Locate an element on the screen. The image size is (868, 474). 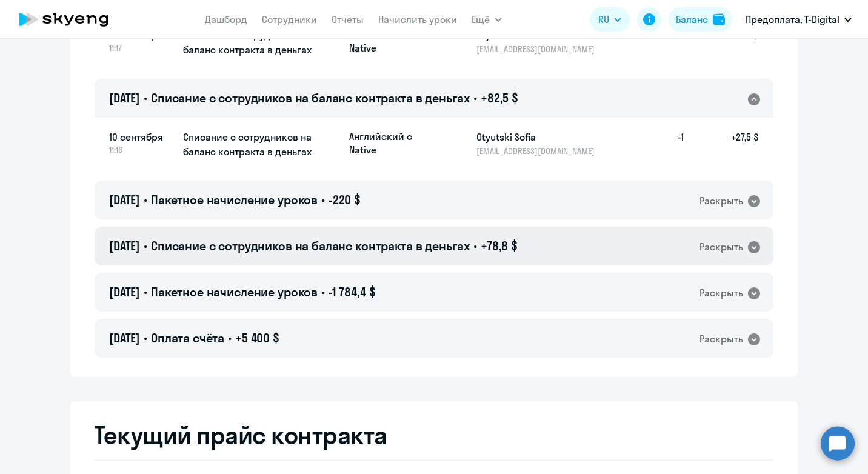
span: +5 400 $ is located at coordinates (257, 338).